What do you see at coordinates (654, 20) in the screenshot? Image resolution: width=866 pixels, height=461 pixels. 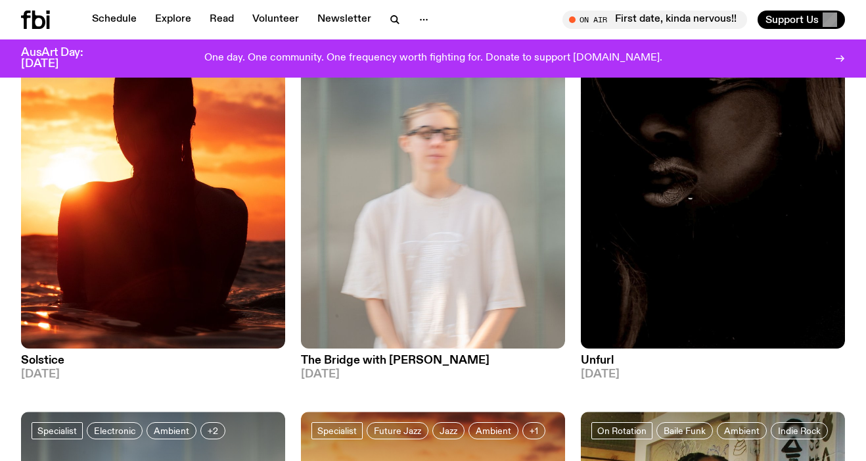 I see `button: On AirFirst date, kinda nervous!!` at bounding box center [654, 20].